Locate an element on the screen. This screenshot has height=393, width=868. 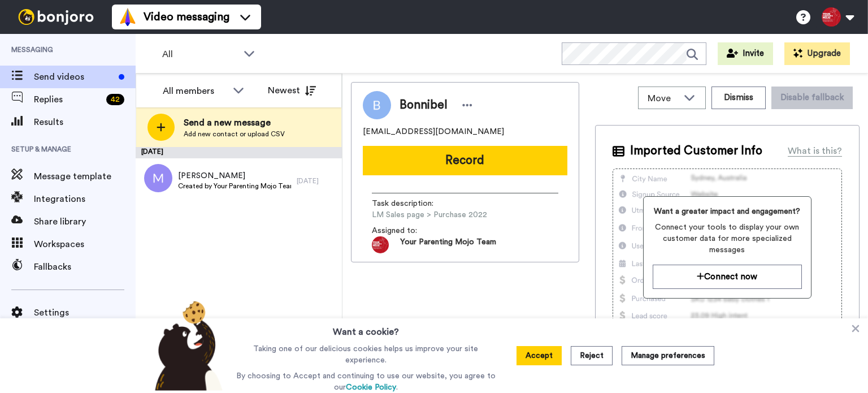
a: Cookie Policy is located at coordinates (371, 388).